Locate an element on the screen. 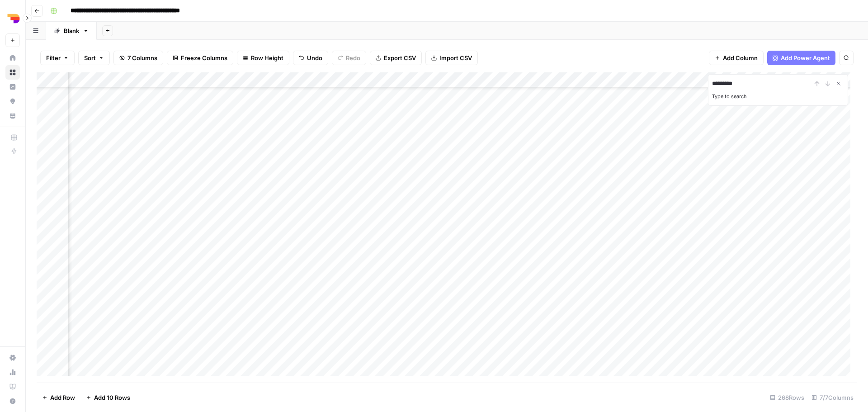  button: Sort is located at coordinates (94, 58).